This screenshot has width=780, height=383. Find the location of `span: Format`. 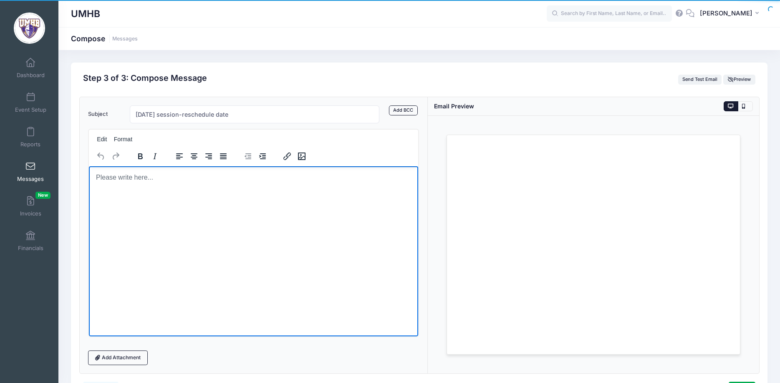

span: Format is located at coordinates (123, 139).